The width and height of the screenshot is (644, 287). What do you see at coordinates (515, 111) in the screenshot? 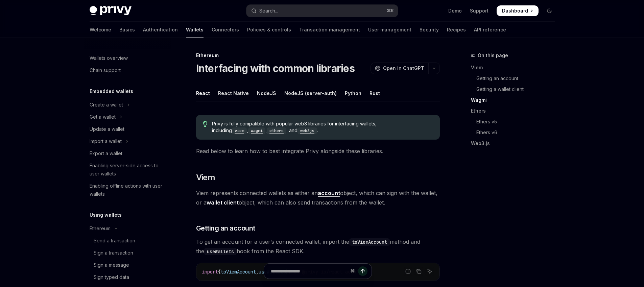
I see `a: Ethers` at bounding box center [515, 111].